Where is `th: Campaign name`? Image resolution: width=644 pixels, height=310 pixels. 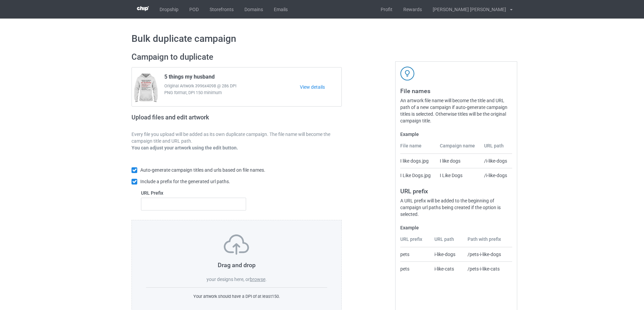
th: Campaign name is located at coordinates (458, 148).